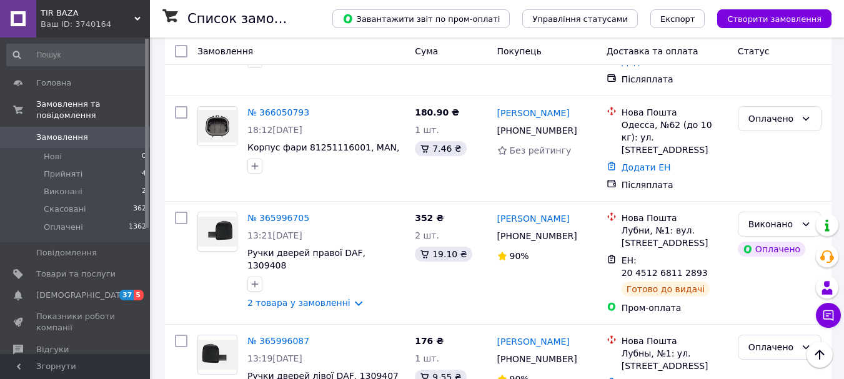 This screenshot has width=844, height=379. Describe the element at coordinates (93, 110) in the screenshot. I see `span: Замовлення та повідомлення` at that location.